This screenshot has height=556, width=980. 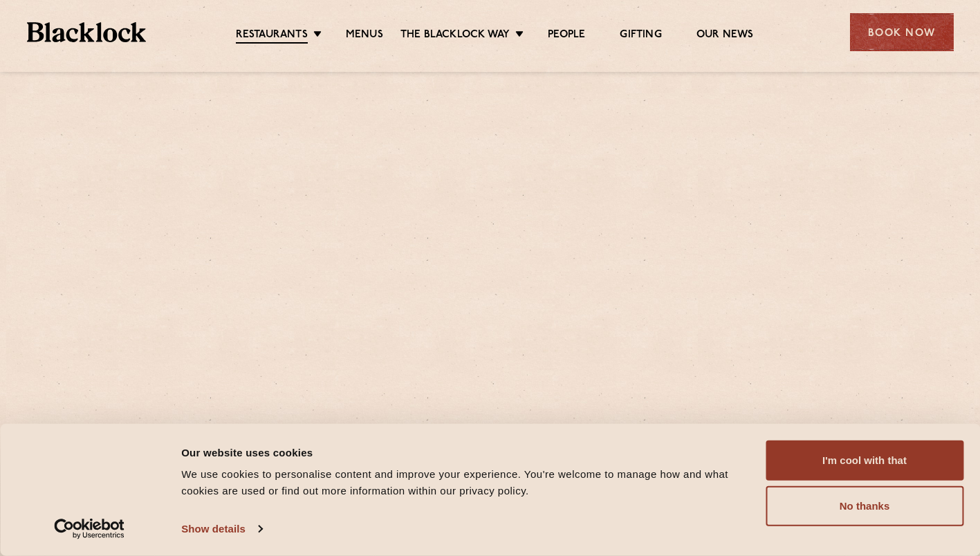 What do you see at coordinates (86, 32) in the screenshot?
I see `img: BL_Textured_Logo-footer-cropped.svg` at bounding box center [86, 32].